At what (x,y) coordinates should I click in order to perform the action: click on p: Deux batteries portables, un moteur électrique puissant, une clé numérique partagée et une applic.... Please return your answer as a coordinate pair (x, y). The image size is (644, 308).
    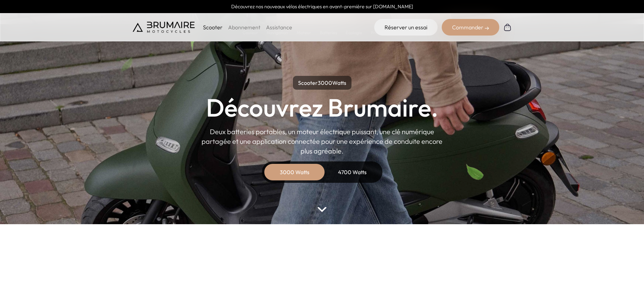
    Looking at the image, I should click on (322, 142).